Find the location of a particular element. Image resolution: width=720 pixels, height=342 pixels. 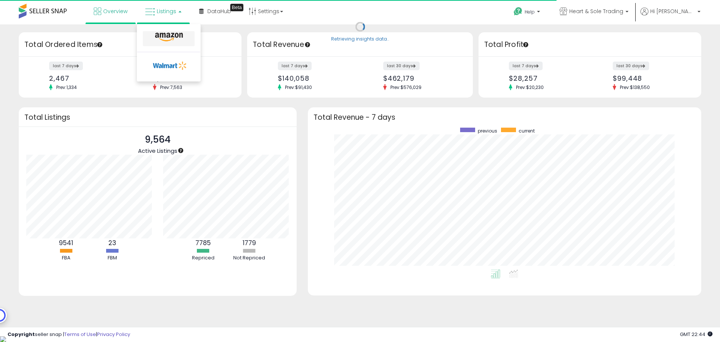

b: 7785 is located at coordinates (203, 243).